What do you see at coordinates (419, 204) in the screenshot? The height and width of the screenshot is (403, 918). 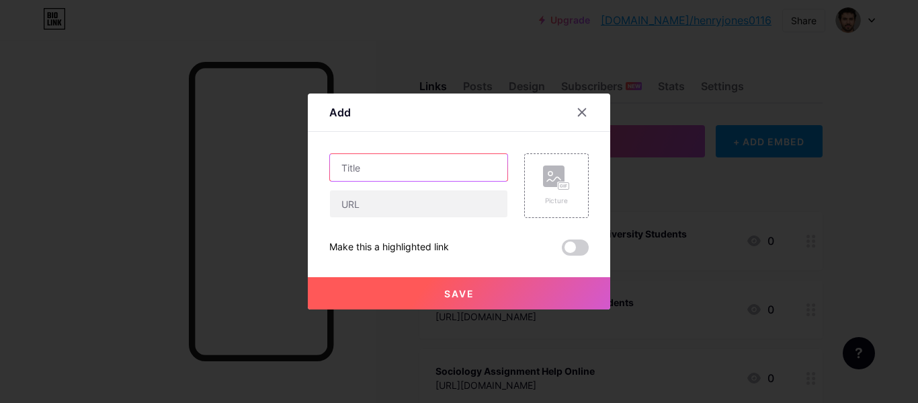 I see `input: URL` at bounding box center [419, 204].